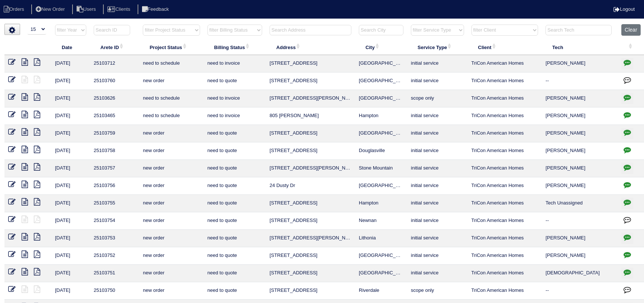  What do you see at coordinates (311, 47) in the screenshot?
I see `th: Address: activate to sort column ascending` at bounding box center [311, 47].